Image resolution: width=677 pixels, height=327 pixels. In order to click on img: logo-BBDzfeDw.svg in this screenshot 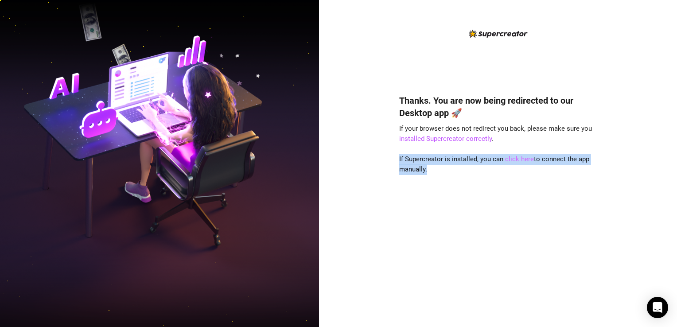, I will do `click(498, 34)`.